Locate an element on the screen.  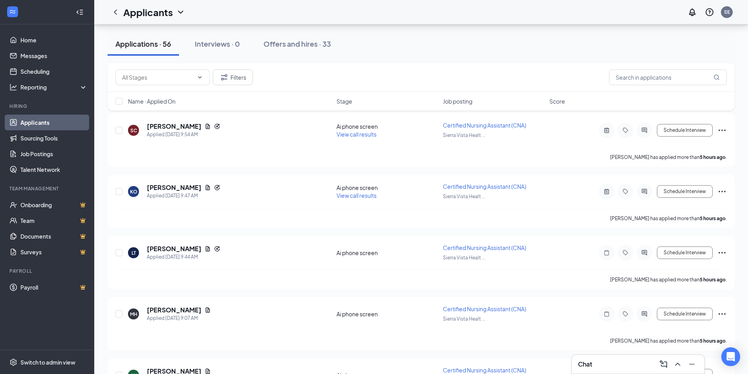
div: LT is located at coordinates (133, 253).